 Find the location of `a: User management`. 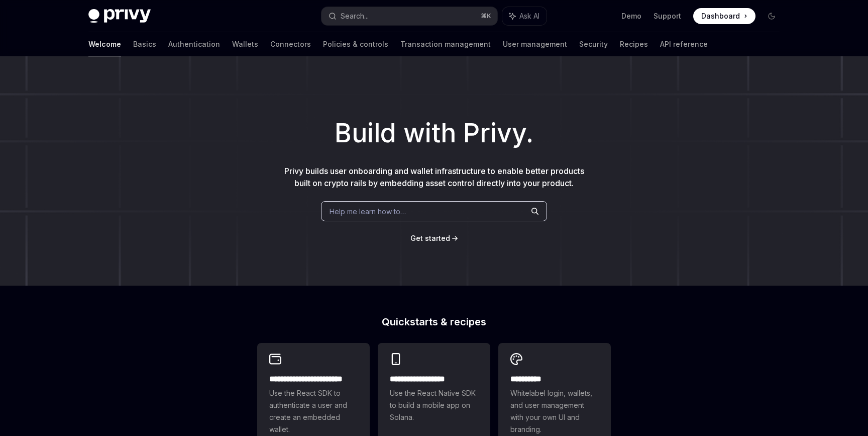

a: User management is located at coordinates (535, 44).